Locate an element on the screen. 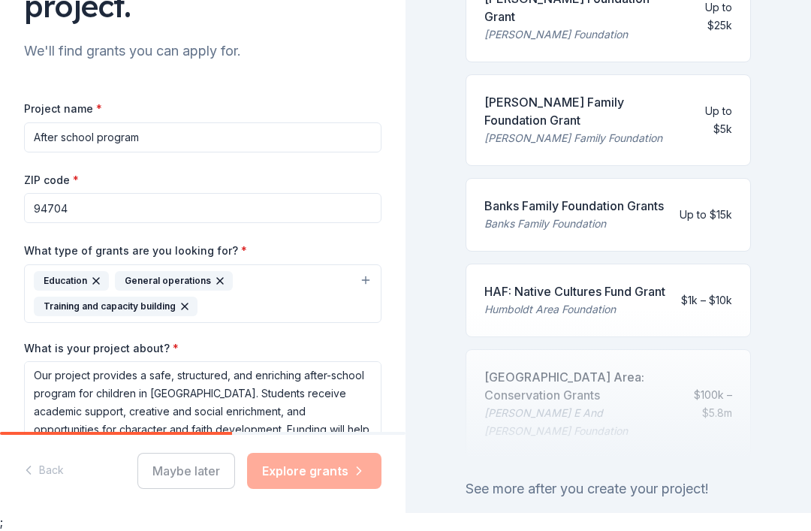  div: Banks Family Foundation is located at coordinates (574, 224).